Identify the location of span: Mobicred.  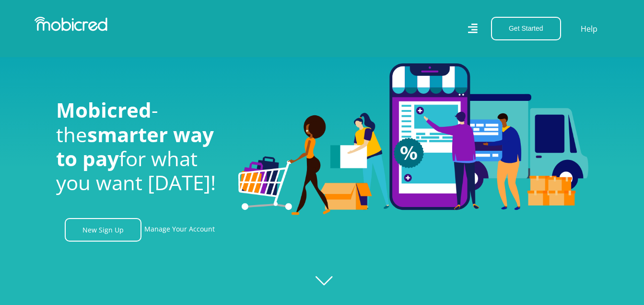
(104, 110).